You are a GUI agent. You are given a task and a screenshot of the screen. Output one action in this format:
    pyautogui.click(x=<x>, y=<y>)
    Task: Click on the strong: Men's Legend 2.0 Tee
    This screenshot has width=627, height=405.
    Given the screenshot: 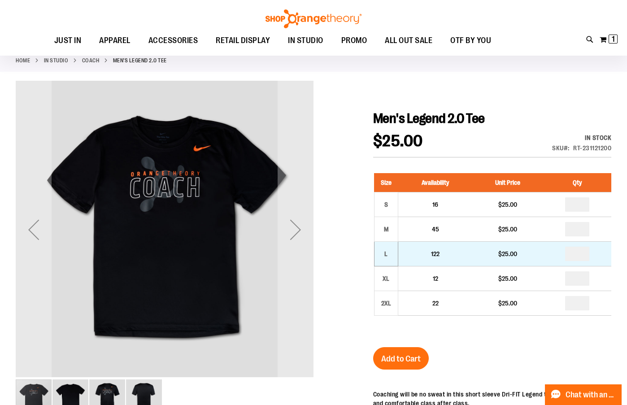 What is the action you would take?
    pyautogui.click(x=140, y=61)
    